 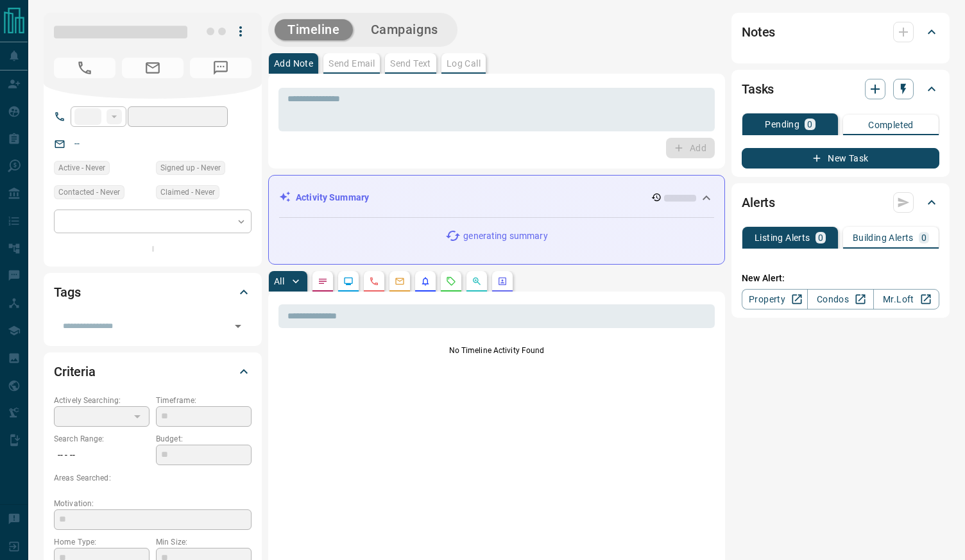 What do you see at coordinates (782, 124) in the screenshot?
I see `p: Pending` at bounding box center [782, 124].